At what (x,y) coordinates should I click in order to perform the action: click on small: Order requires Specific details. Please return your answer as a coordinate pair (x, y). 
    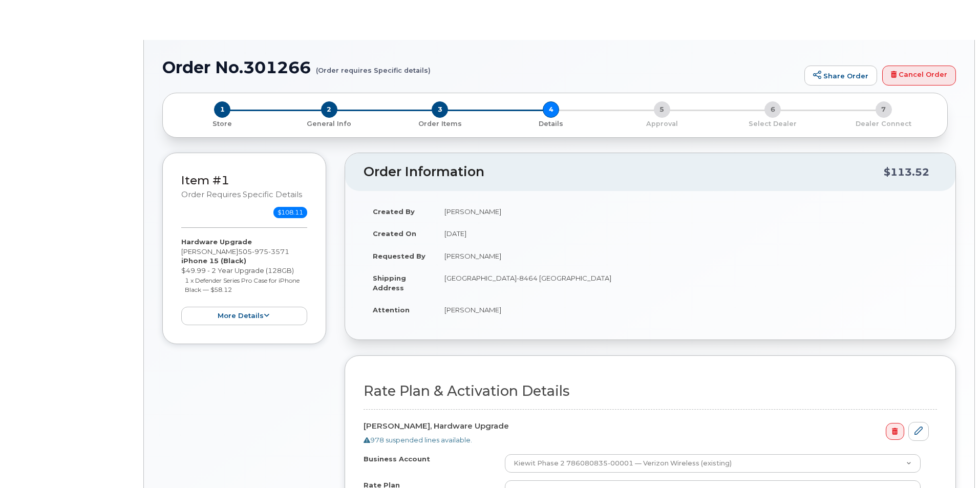
    Looking at the image, I should click on (242, 195).